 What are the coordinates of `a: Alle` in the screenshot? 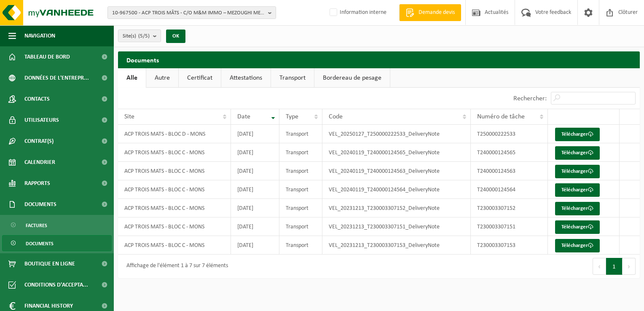 It's located at (132, 78).